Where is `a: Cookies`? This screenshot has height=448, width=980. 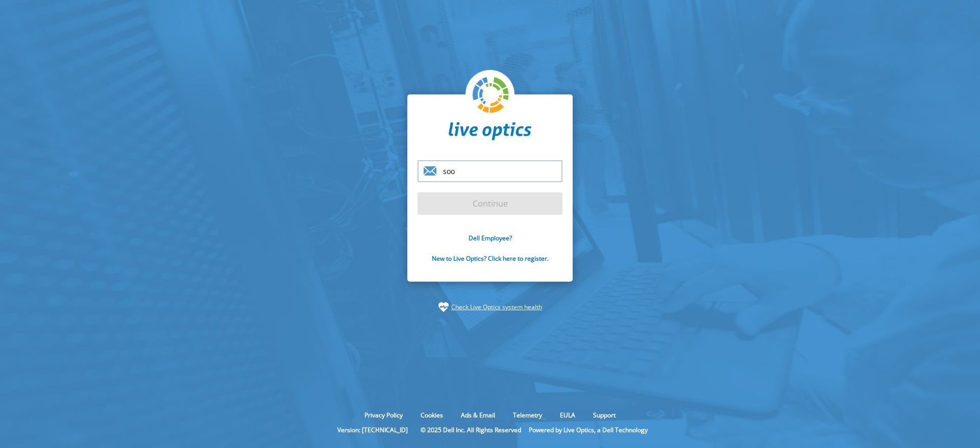
a: Cookies is located at coordinates (432, 415).